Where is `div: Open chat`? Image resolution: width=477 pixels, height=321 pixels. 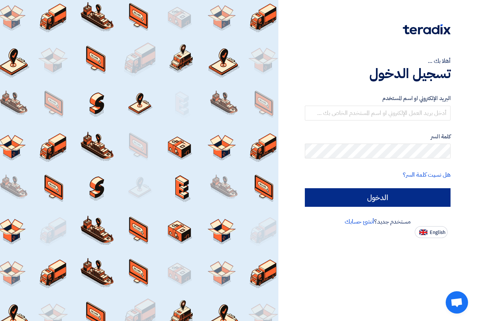
div: Open chat is located at coordinates (457, 303).